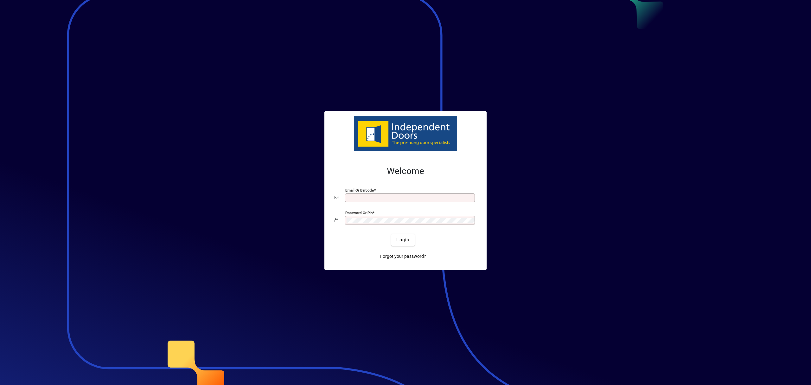 Image resolution: width=811 pixels, height=385 pixels. I want to click on mat-label: Email or Barcode, so click(359, 190).